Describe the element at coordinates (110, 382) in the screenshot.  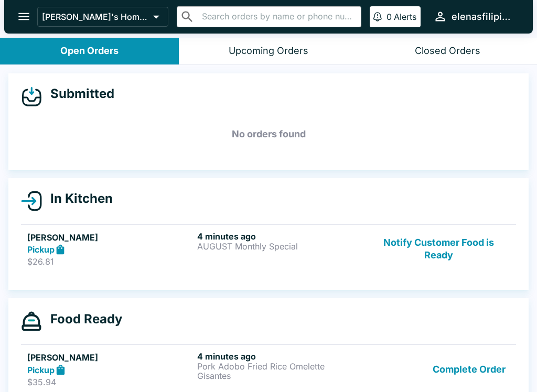
I see `p: $35.94` at that location.